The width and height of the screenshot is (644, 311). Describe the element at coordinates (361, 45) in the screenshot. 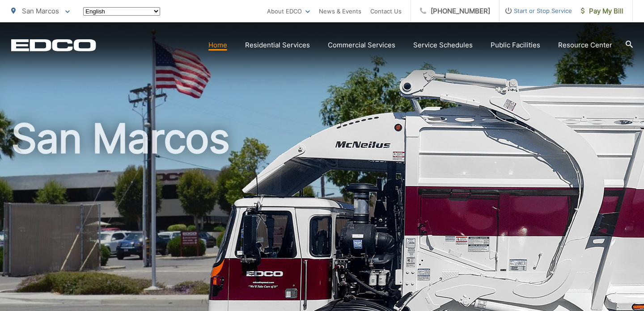

I see `a: Commercial Services` at that location.